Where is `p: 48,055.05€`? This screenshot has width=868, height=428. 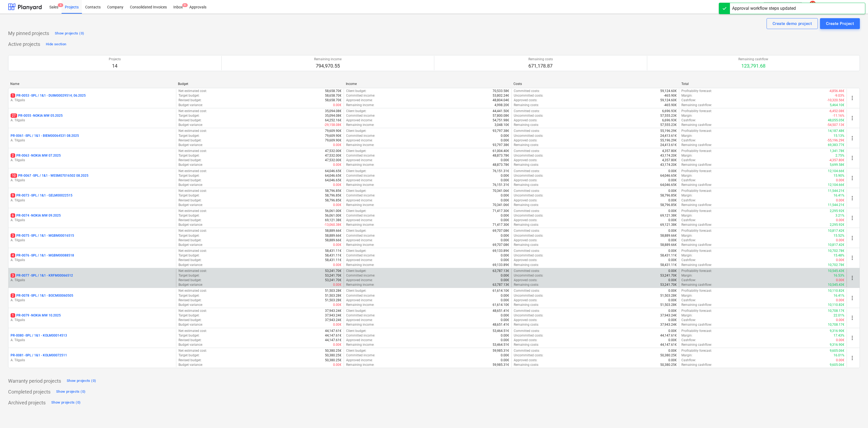 p: 48,055.05€ is located at coordinates (836, 120).